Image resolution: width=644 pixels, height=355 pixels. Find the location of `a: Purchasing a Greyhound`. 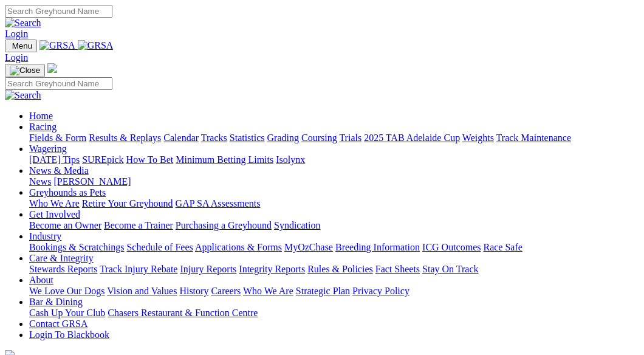

a: Purchasing a Greyhound is located at coordinates (223, 225).